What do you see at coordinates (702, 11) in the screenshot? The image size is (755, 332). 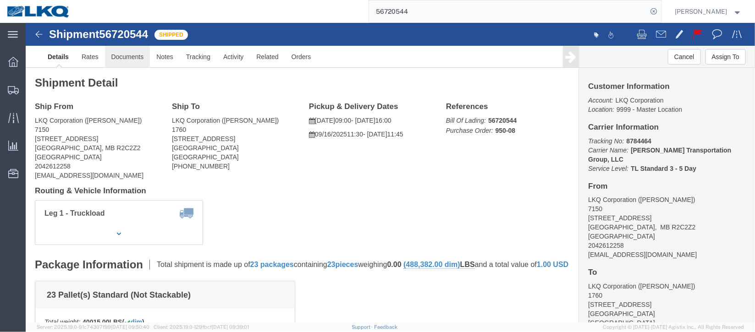 I see `span: Christopher Sanchez` at bounding box center [702, 11].